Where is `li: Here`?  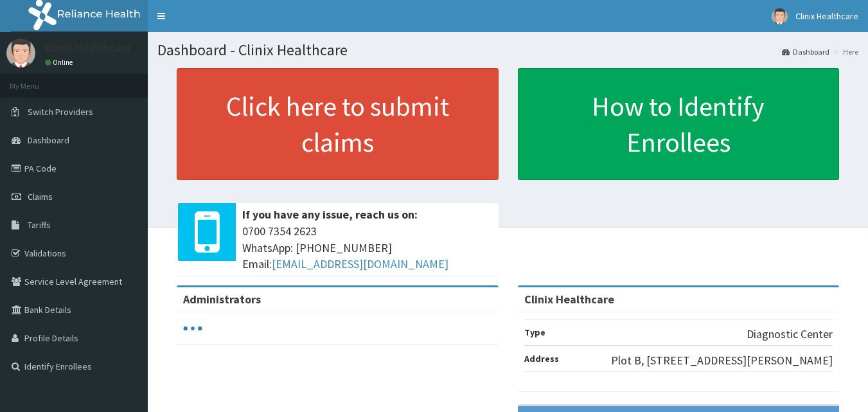 li: Here is located at coordinates (844, 51).